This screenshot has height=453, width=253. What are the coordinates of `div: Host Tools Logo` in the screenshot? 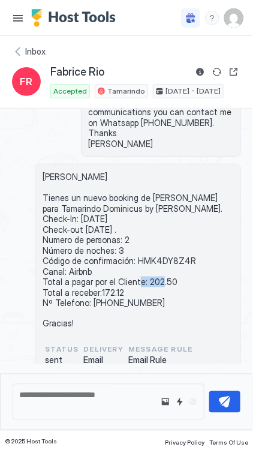 It's located at (76, 18).